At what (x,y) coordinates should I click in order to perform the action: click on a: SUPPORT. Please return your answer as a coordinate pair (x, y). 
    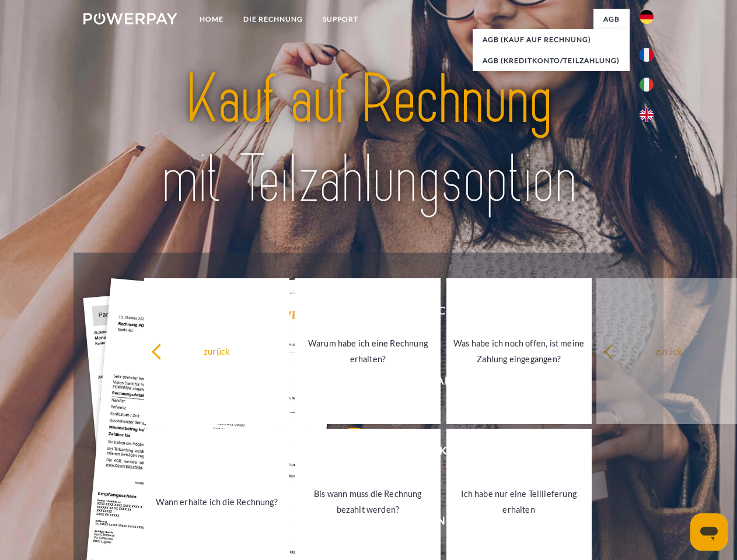
    Looking at the image, I should click on (340, 20).